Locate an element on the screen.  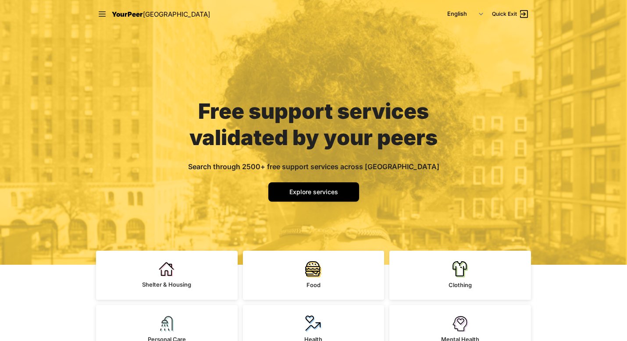
span: Clothing is located at coordinates (460, 285).